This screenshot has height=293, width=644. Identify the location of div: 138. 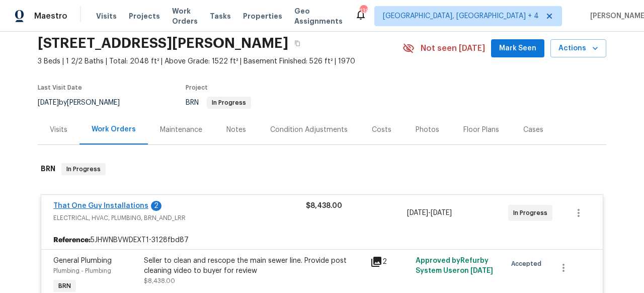
(363, 11).